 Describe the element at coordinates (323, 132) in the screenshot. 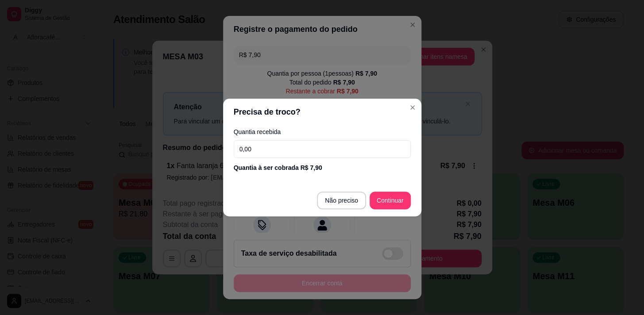

I see `label: Quantia recebida` at that location.